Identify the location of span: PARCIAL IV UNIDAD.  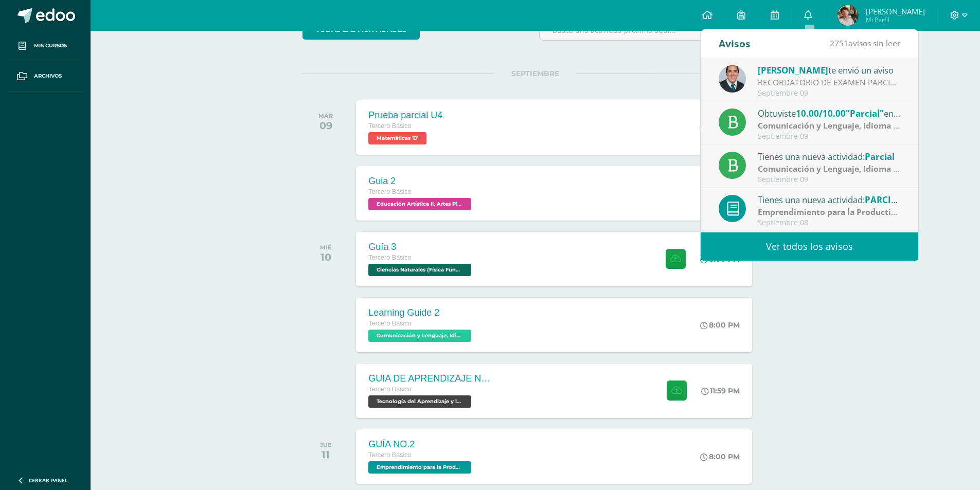
(907, 200).